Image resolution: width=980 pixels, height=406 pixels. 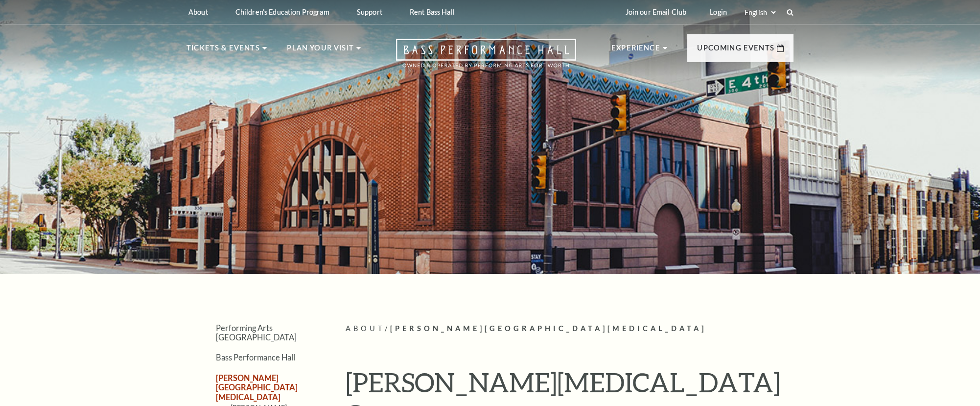 What do you see at coordinates (760, 12) in the screenshot?
I see `select: Select:` at bounding box center [760, 12].